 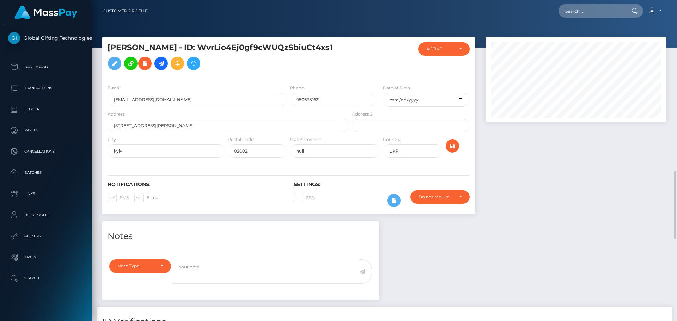 I want to click on label: Postal Code, so click(x=241, y=140).